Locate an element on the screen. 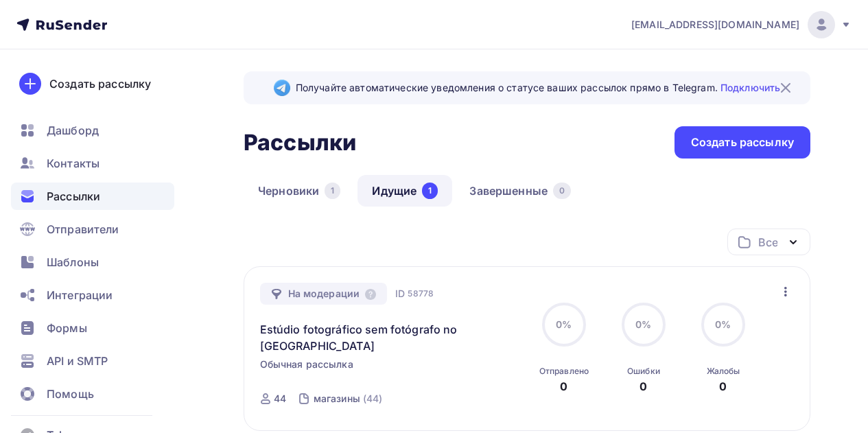 The height and width of the screenshot is (433, 868). div: Все is located at coordinates (768, 242).